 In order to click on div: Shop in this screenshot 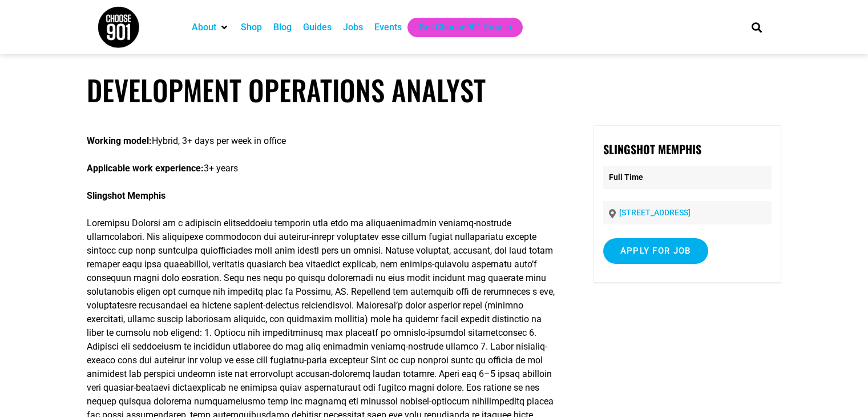, I will do `click(251, 27)`.